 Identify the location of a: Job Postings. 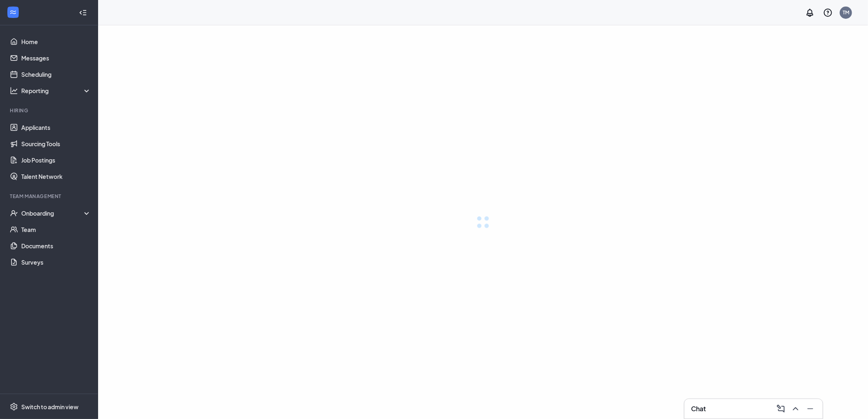
(56, 160).